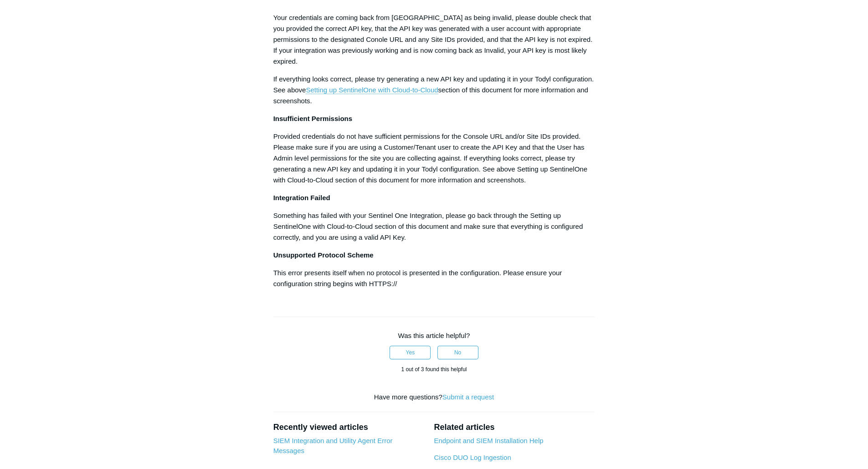  I want to click on span: 1 out of 3 found this helpful, so click(434, 370).